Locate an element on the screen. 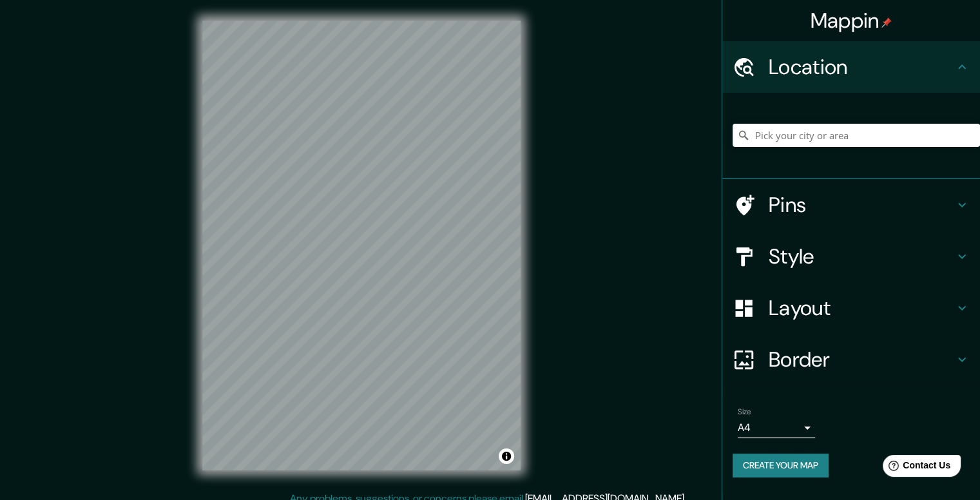 The width and height of the screenshot is (980, 500). div: A4 is located at coordinates (776, 428).